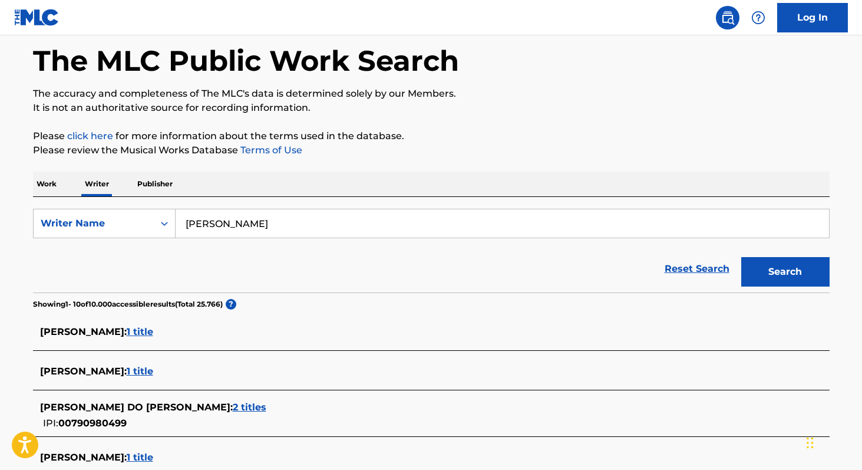 This screenshot has width=862, height=470. Describe the element at coordinates (97, 184) in the screenshot. I see `p: Writer` at that location.